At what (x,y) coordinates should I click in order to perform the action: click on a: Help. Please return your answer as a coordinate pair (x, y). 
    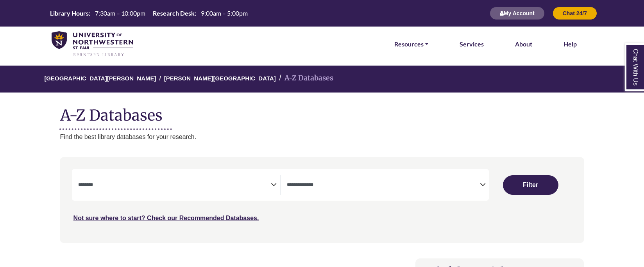
    Looking at the image, I should click on (570, 44).